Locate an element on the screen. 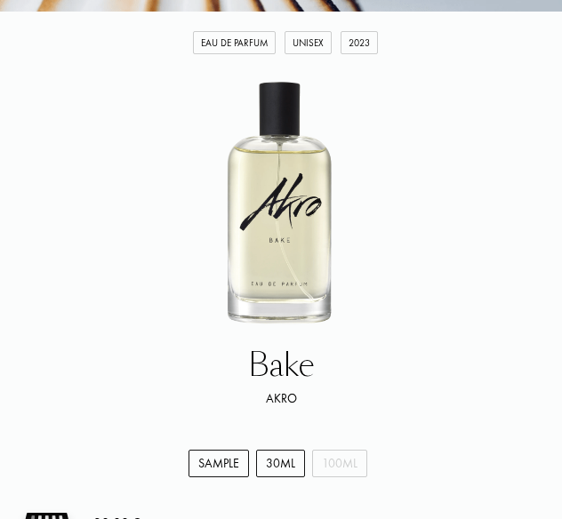  div: 2023 is located at coordinates (359, 43).